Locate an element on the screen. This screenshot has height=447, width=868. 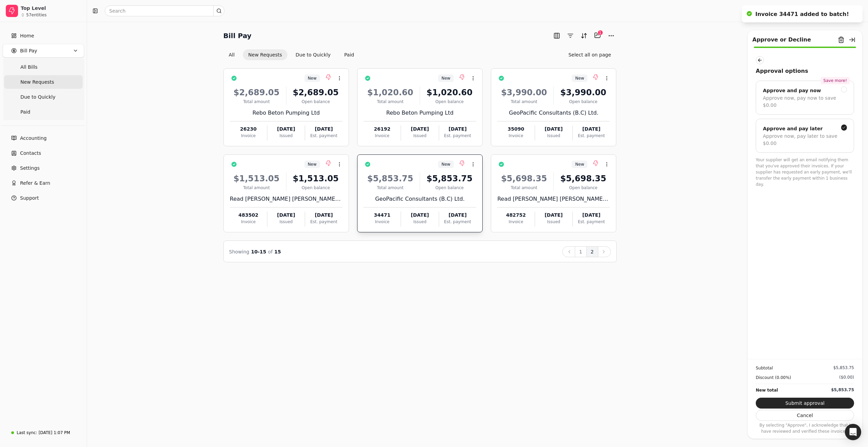
button: Cancel is located at coordinates (804, 415).